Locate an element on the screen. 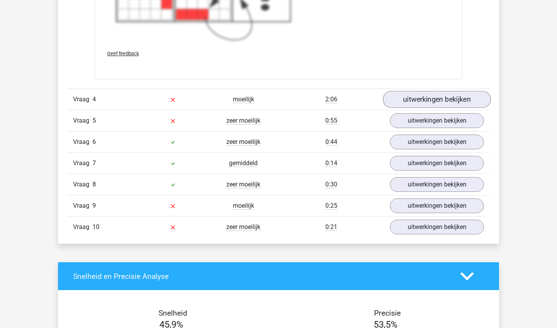  span: 0:30 is located at coordinates (331, 184).